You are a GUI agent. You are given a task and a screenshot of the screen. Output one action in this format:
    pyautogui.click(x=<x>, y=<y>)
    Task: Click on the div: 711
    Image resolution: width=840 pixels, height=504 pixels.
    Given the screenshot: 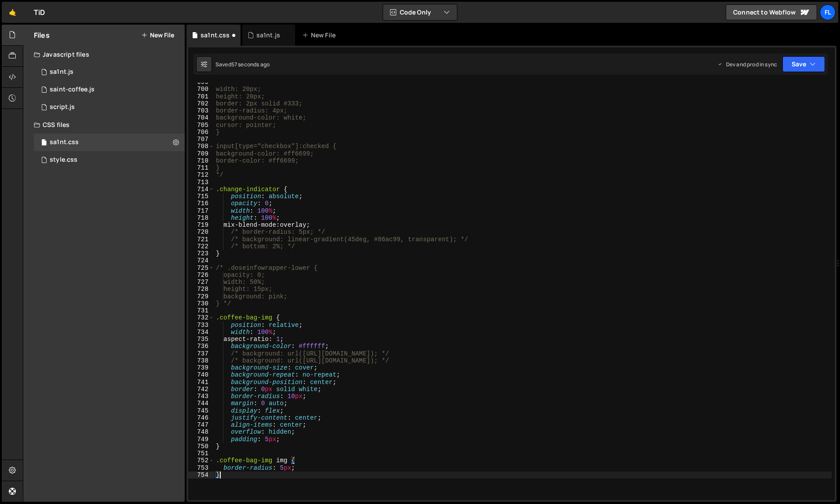 What is the action you would take?
    pyautogui.click(x=201, y=168)
    